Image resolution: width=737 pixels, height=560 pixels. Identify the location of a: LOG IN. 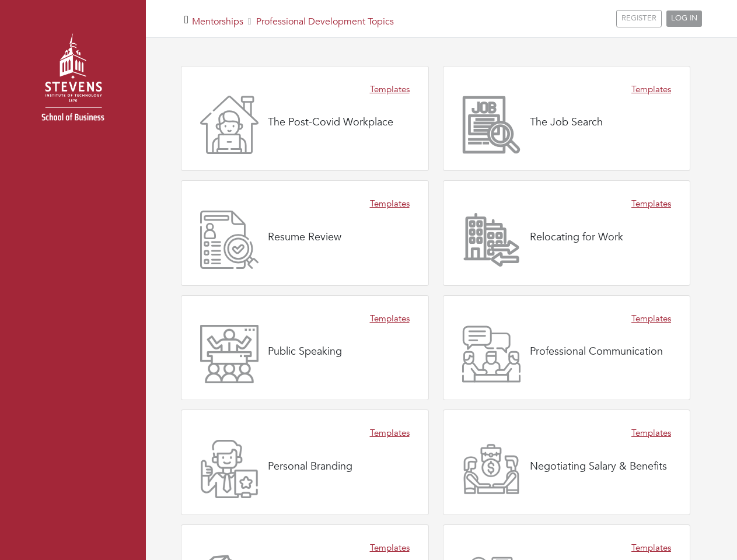
(684, 18).